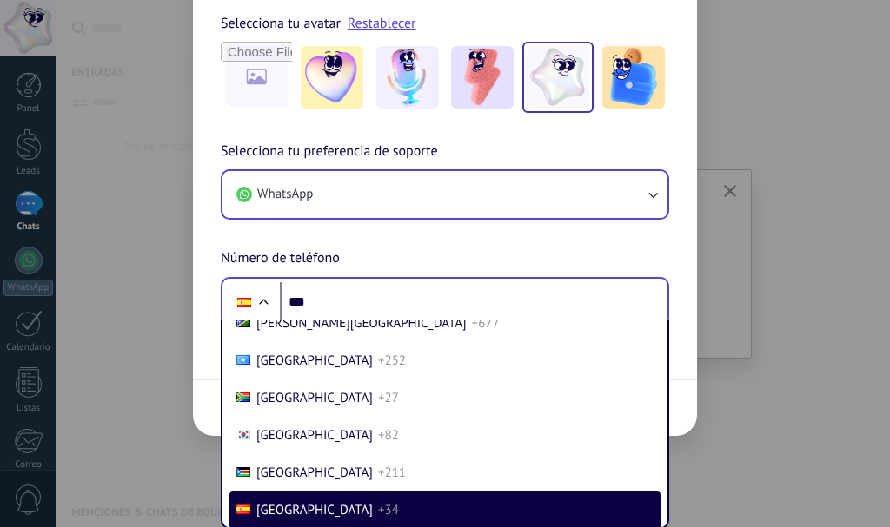  Describe the element at coordinates (388, 435) in the screenshot. I see `span: +82` at that location.